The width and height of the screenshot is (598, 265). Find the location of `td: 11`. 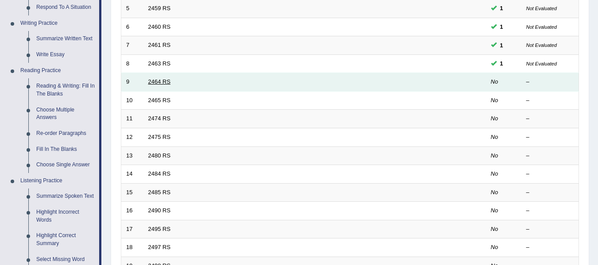

td: 11 is located at coordinates (132, 119).